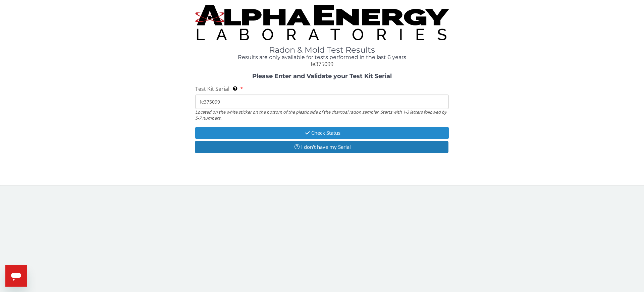  I want to click on h4: Results are only available for tests performed in the last 6 years, so click(322, 57).